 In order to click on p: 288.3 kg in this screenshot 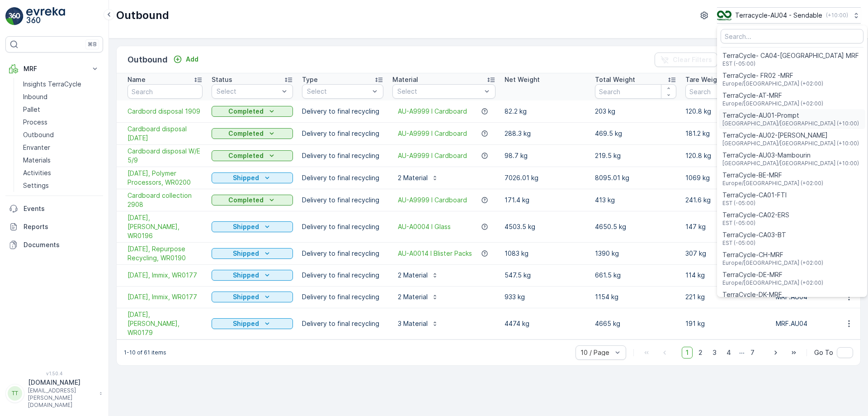, I will do `click(546, 134)`.